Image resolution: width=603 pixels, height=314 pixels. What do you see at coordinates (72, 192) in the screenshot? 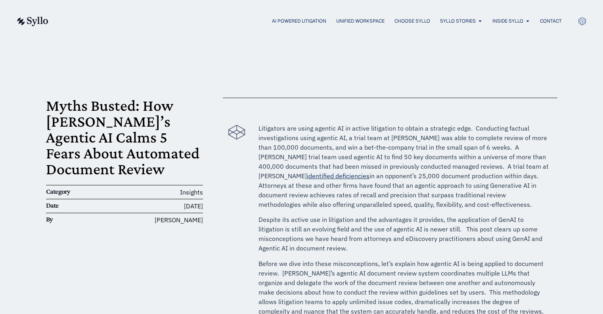
I see `h6: Category` at bounding box center [72, 192].